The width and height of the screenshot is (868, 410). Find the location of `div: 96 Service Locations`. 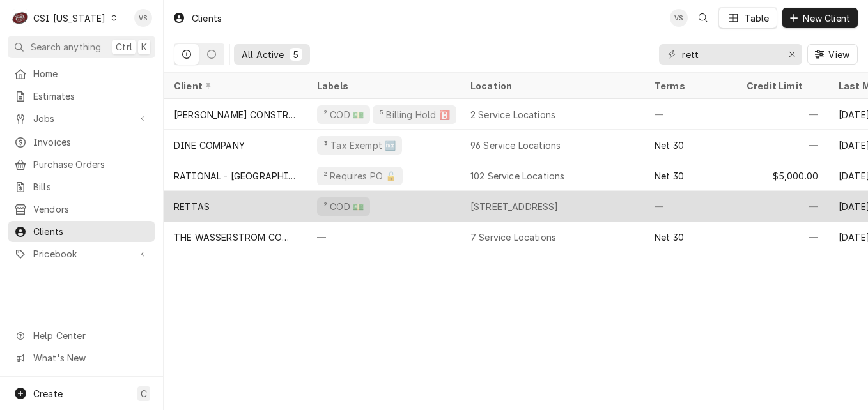

div: 96 Service Locations is located at coordinates (515, 145).